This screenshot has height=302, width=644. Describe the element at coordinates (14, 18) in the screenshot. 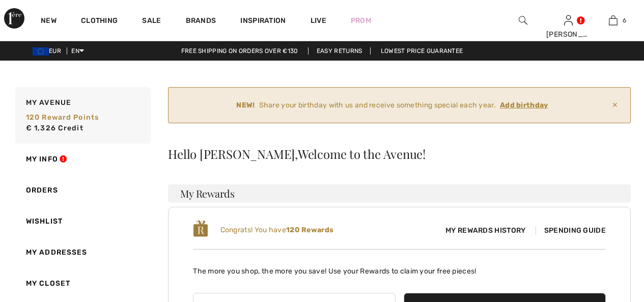

I see `img: 1ère Avenue` at that location.